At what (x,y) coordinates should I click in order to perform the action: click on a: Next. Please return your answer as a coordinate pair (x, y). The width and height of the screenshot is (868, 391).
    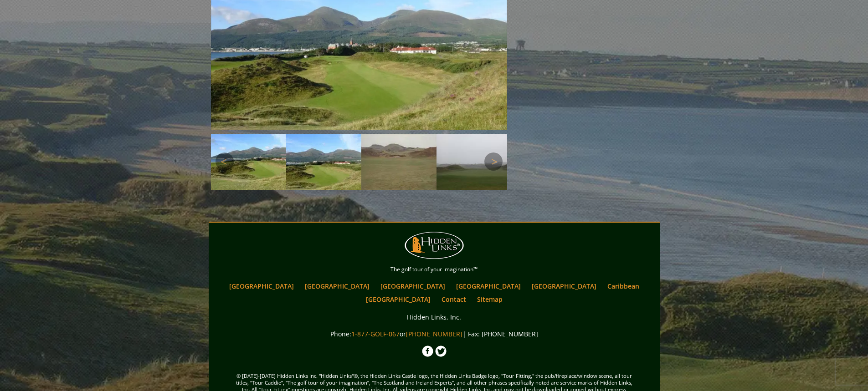
    Looking at the image, I should click on (493, 161).